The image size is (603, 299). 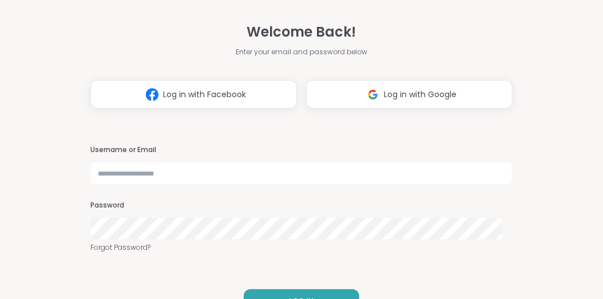 I want to click on span: Enter your email and password below, so click(x=301, y=52).